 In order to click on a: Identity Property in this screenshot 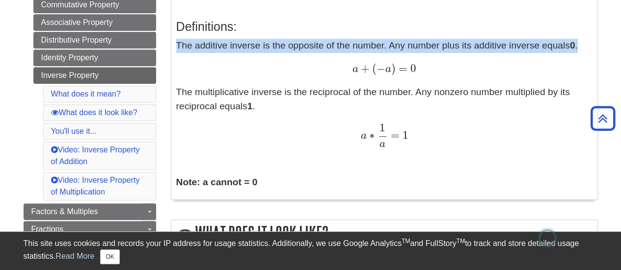, I will do `click(95, 58)`.